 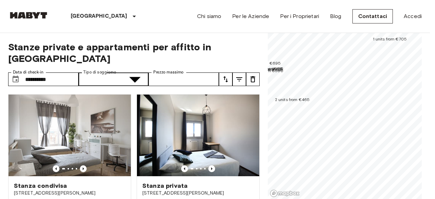 What do you see at coordinates (299, 16) in the screenshot?
I see `a: Per i Proprietari` at bounding box center [299, 16].